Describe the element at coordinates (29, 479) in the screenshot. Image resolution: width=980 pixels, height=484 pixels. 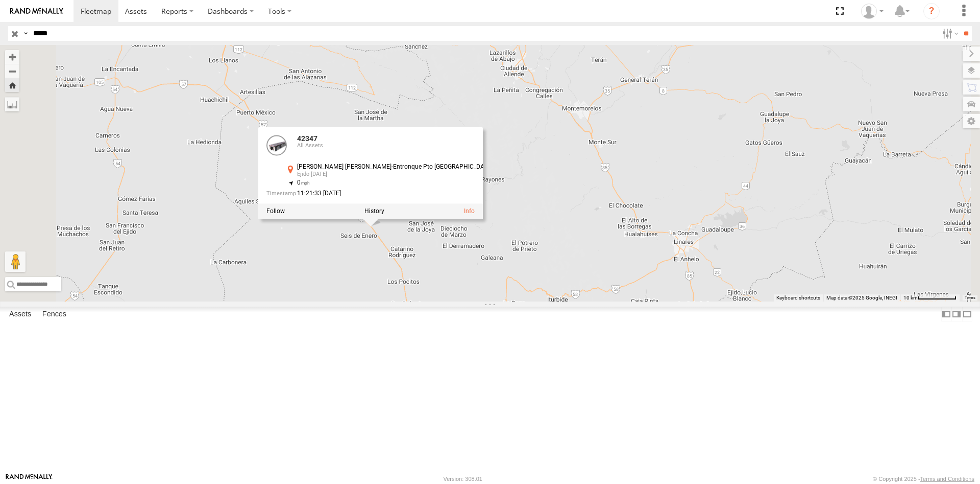
I see `a: Visit our Website` at that location.